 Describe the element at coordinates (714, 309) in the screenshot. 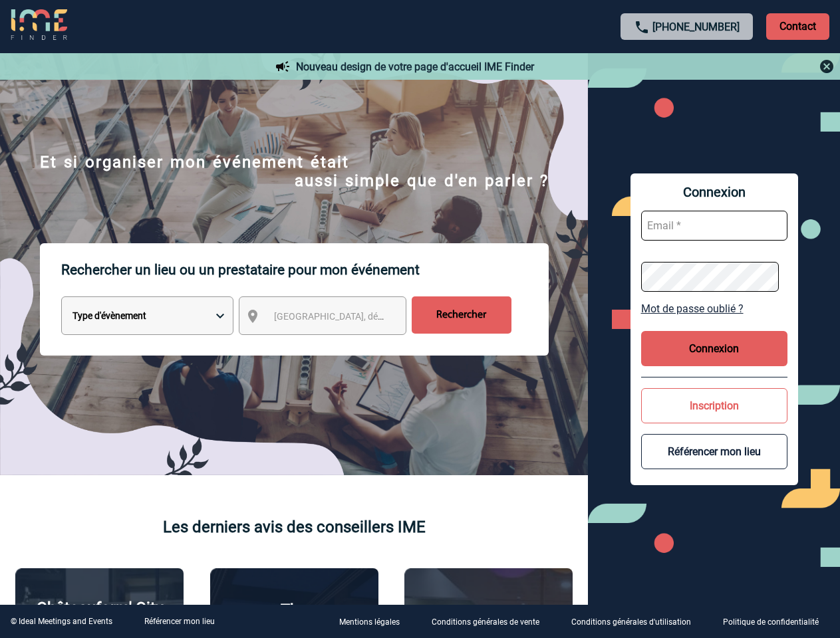

I see `a: Mot de passe oublié ?` at that location.